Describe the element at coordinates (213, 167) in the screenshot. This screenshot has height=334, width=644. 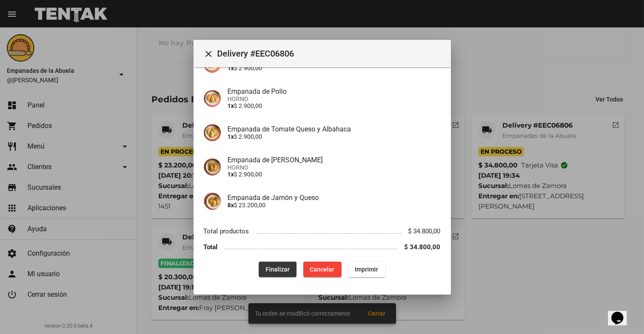
I see `img: f753fea7-0f09-41b3-9a9e-ddb84fc3b359.jpg` at that location.